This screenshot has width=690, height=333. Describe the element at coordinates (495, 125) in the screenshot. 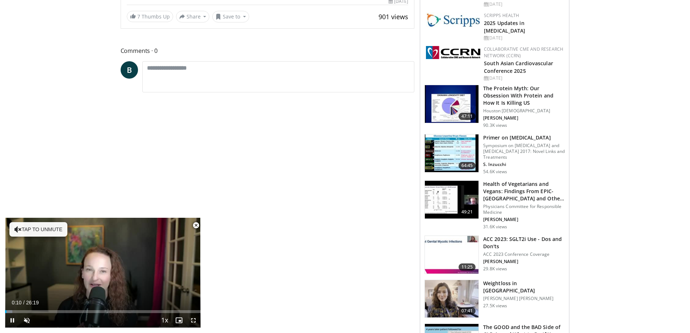

I see `p: 90.3K views` at that location.